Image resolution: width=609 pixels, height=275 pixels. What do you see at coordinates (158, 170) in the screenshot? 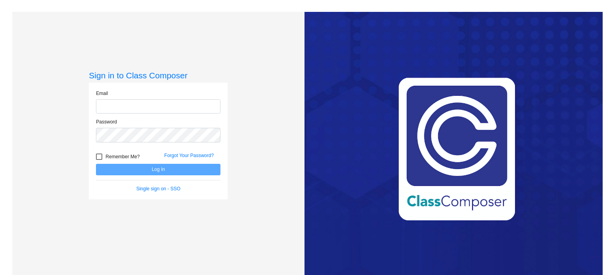
I see `button: Log In` at bounding box center [158, 170].